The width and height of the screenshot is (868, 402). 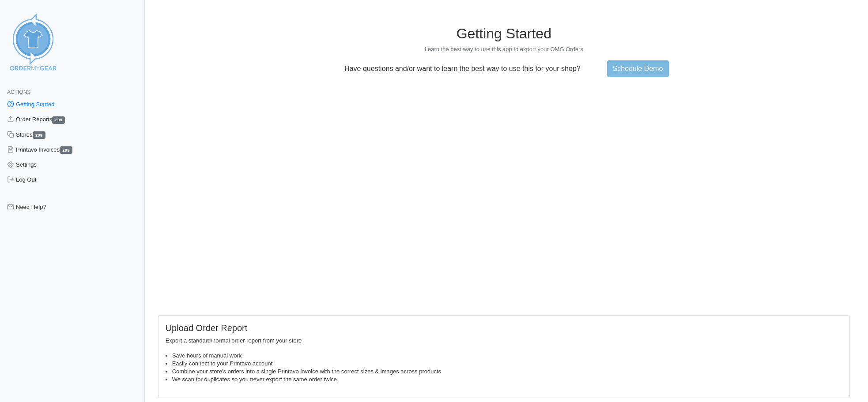 I want to click on span: 289, so click(x=39, y=135).